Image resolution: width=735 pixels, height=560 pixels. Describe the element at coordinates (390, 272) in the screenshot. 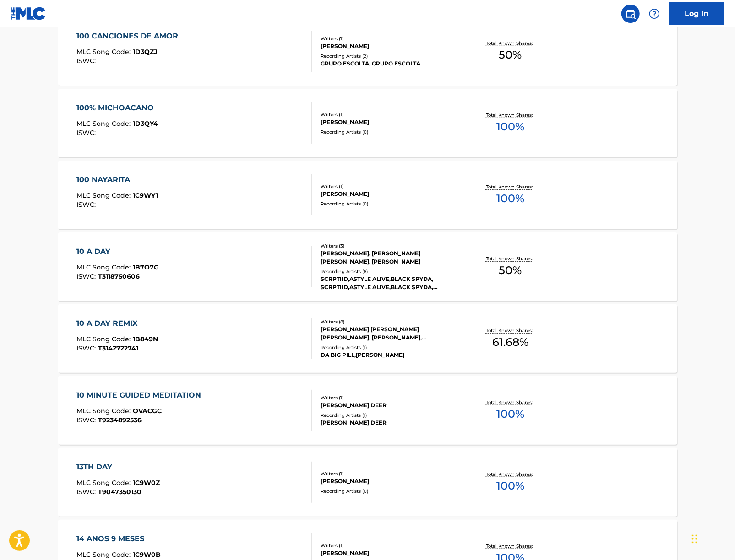

I see `div: Recording Artists ( 8 )` at that location.